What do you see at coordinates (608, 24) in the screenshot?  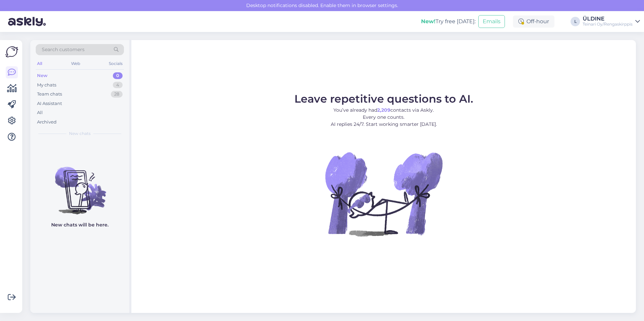 I see `div: Teinari Oy/Rengaskirppis` at bounding box center [608, 24].